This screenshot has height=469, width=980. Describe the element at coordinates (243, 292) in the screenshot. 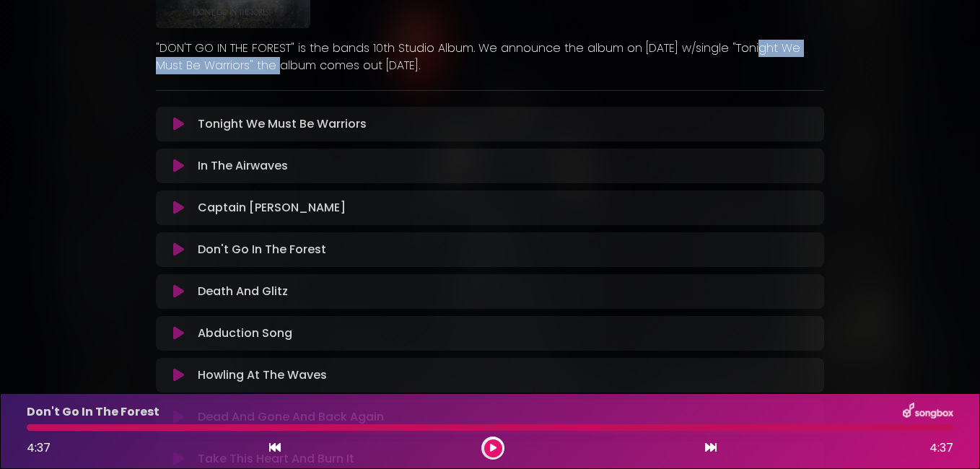

I see `p: Death And Glitz` at that location.